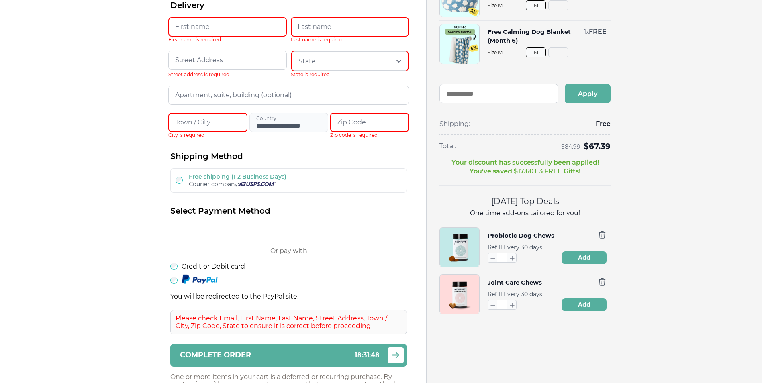 The image size is (762, 383). What do you see at coordinates (200, 280) in the screenshot?
I see `img: Paypal` at bounding box center [200, 280].